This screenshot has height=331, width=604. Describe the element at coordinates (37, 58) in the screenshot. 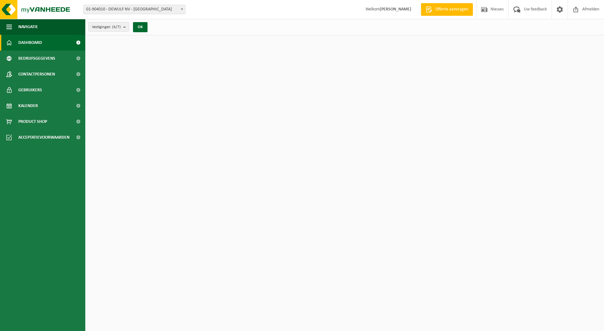

I see `span: Bedrijfsgegevens` at that location.